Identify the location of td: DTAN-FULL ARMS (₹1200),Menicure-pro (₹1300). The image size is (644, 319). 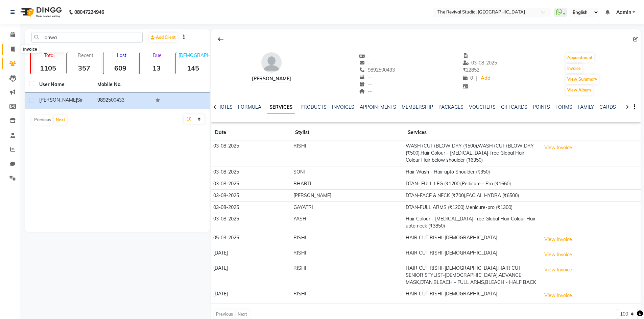
(471, 207).